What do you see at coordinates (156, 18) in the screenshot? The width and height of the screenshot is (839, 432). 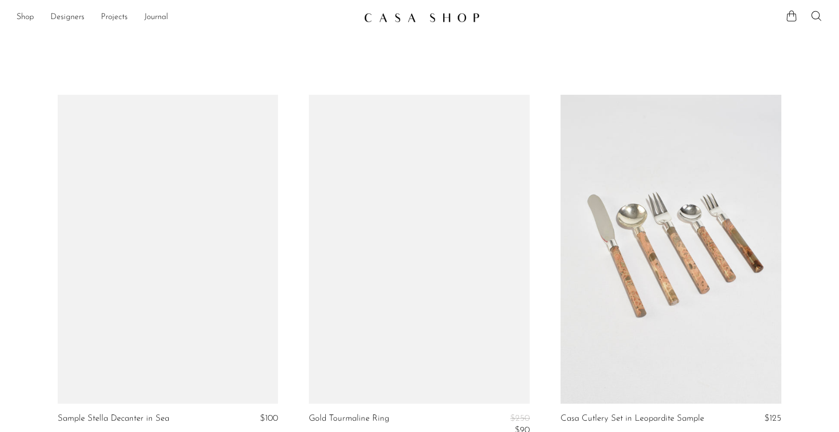 I see `a: Journal` at bounding box center [156, 18].